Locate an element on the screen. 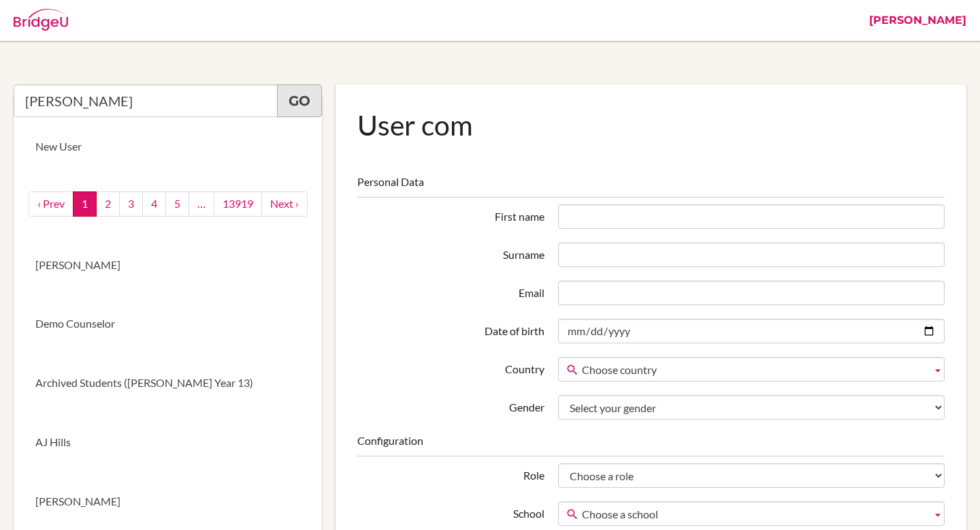 The width and height of the screenshot is (980, 530). a: New User is located at coordinates (168, 146).